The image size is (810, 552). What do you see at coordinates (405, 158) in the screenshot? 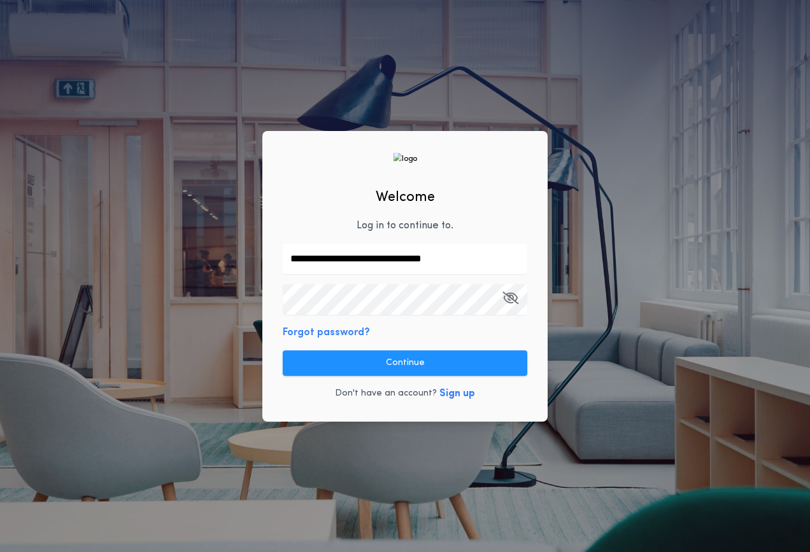
I see `img: logo` at bounding box center [405, 158].